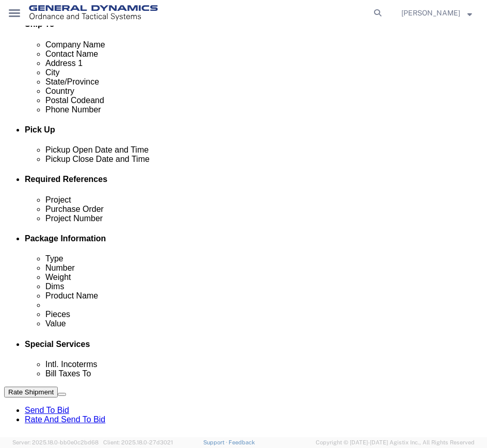  I want to click on span: Client: 2025.18.0-27d3021, so click(138, 443).